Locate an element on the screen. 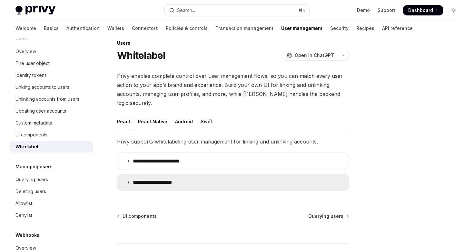 This screenshot has height=250, width=474. div: UI components is located at coordinates (31, 135).